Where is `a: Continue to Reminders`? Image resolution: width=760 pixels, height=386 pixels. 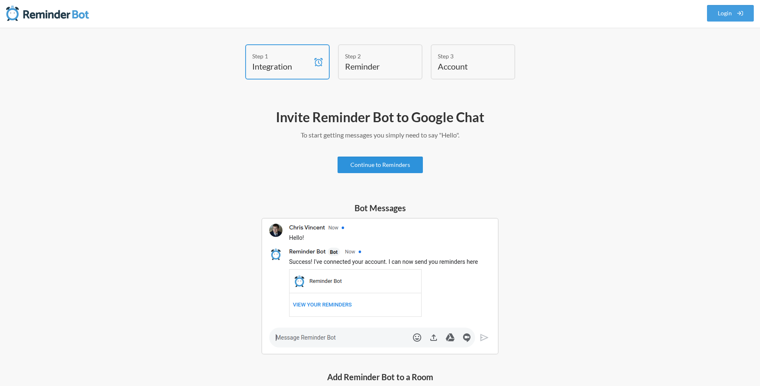
a: Continue to Reminders is located at coordinates (380, 165).